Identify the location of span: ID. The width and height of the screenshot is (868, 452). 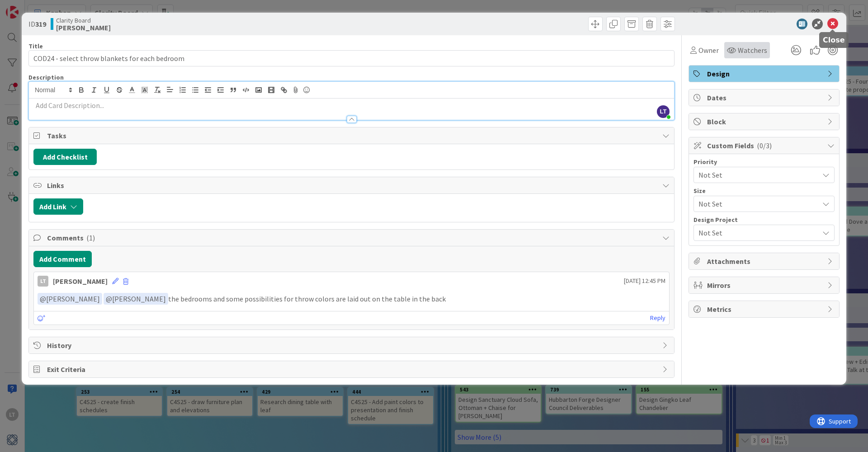
(37, 24).